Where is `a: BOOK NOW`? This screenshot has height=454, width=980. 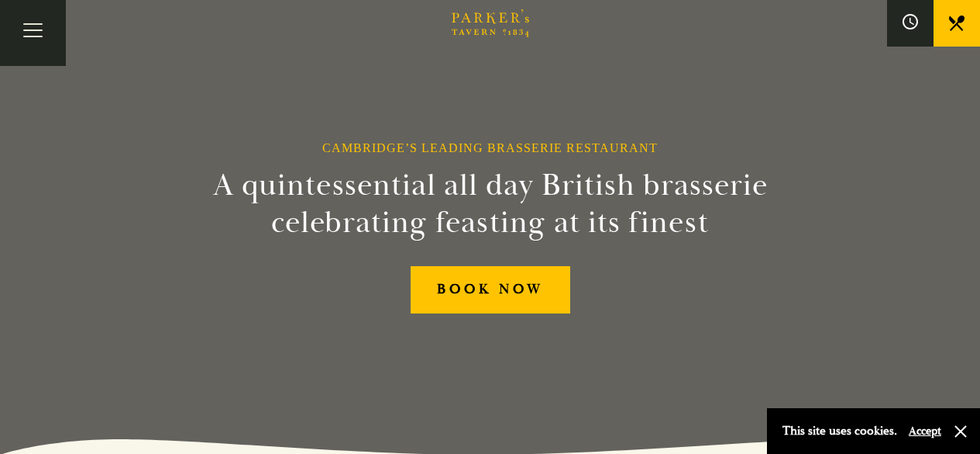 a: BOOK NOW is located at coordinates (490, 289).